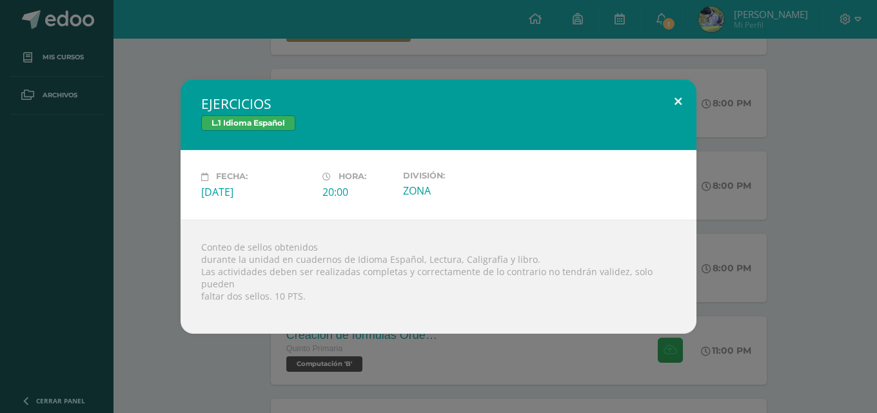 The width and height of the screenshot is (877, 413). I want to click on span: Hora:, so click(352, 177).